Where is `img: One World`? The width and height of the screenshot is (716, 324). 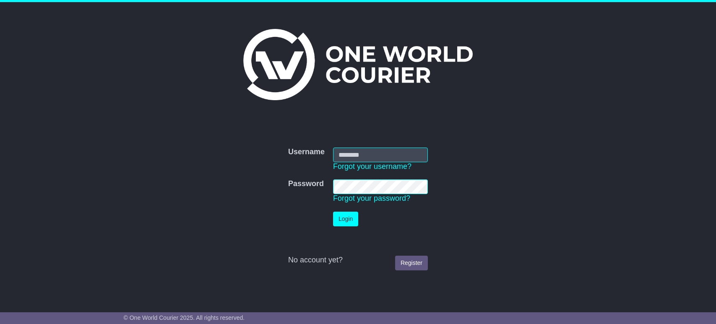 img: One World is located at coordinates (358, 65).